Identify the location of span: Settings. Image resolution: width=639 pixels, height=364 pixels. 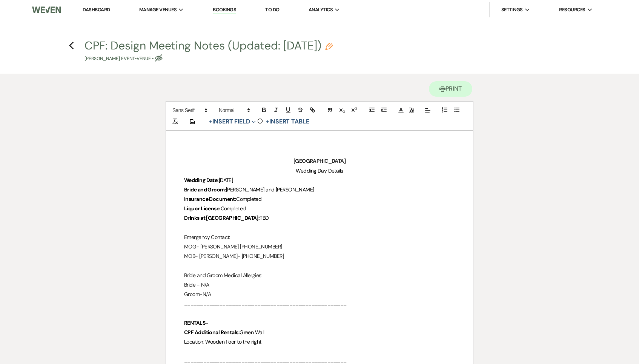
(512, 10).